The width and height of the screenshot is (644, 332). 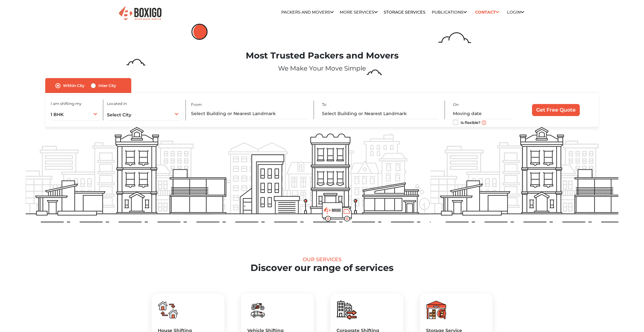 What do you see at coordinates (196, 105) in the screenshot?
I see `label: From` at bounding box center [196, 105].